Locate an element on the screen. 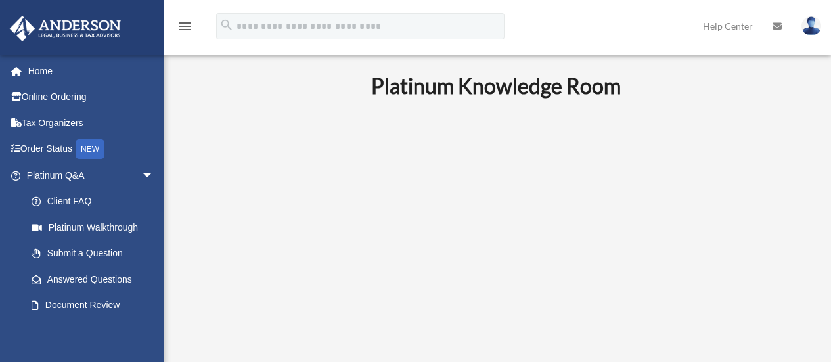 This screenshot has height=362, width=831. a: Submit a Question is located at coordinates (96, 254).